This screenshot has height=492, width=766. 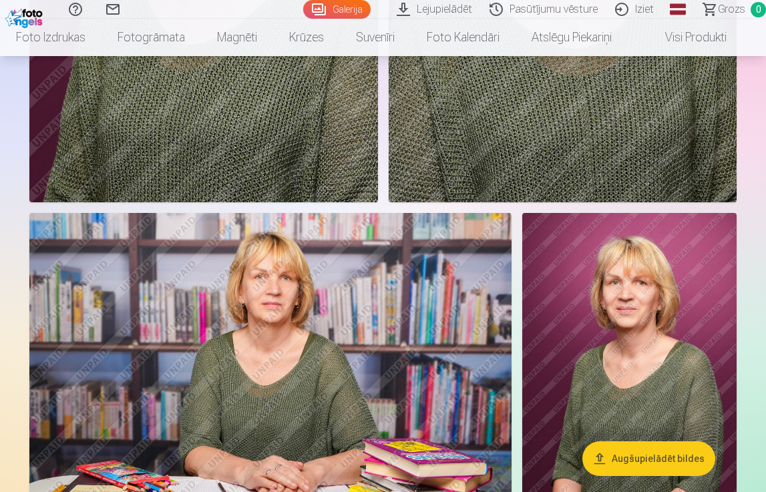 I want to click on a: Foto kalendāri, so click(x=463, y=37).